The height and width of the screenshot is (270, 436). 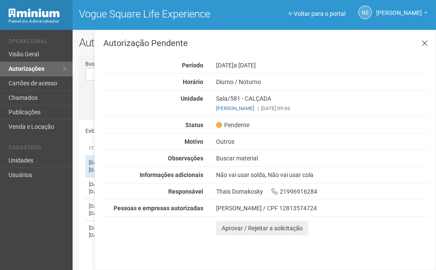 What do you see at coordinates (323, 103) in the screenshot?
I see `div: Sala/581 - CALÇADA` at bounding box center [323, 103].